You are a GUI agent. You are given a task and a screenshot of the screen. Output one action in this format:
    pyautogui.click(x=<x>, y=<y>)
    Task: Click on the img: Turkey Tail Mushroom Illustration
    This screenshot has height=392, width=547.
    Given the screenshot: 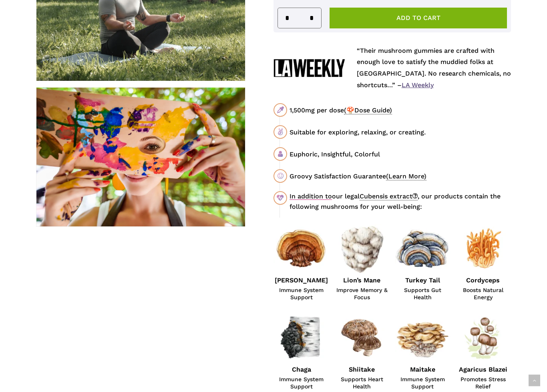 What is the action you would take?
    pyautogui.click(x=423, y=249)
    